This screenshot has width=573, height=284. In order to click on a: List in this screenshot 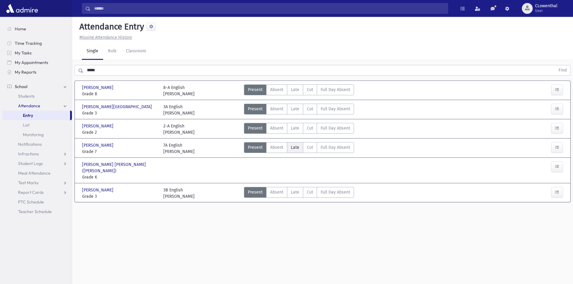, I will do `click(37, 125)`.